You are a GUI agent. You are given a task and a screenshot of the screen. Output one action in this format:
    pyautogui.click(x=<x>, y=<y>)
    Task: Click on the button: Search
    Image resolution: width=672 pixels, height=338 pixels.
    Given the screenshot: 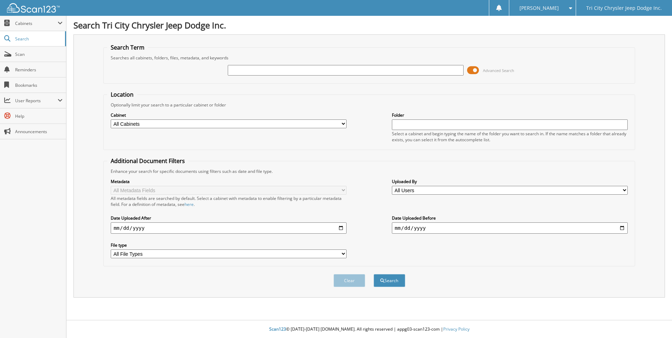 What is the action you would take?
    pyautogui.click(x=390, y=281)
    